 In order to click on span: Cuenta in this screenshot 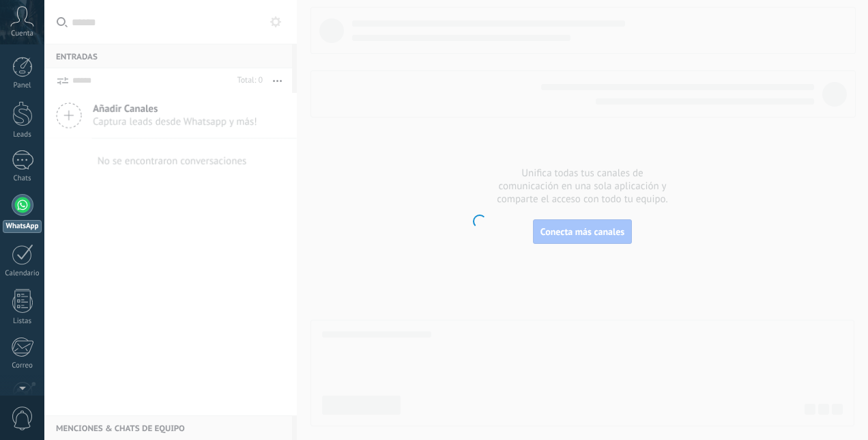, I will do `click(21, 33)`.